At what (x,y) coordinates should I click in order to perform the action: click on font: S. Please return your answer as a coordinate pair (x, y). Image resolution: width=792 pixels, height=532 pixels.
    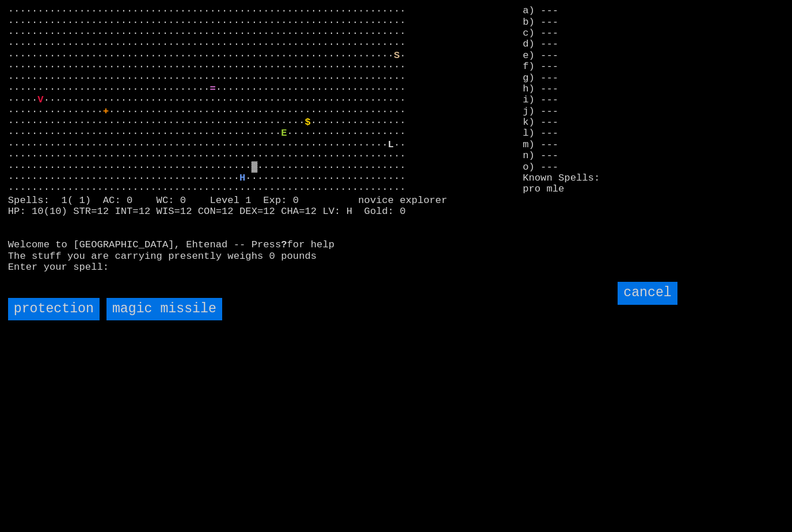
    Looking at the image, I should click on (396, 55).